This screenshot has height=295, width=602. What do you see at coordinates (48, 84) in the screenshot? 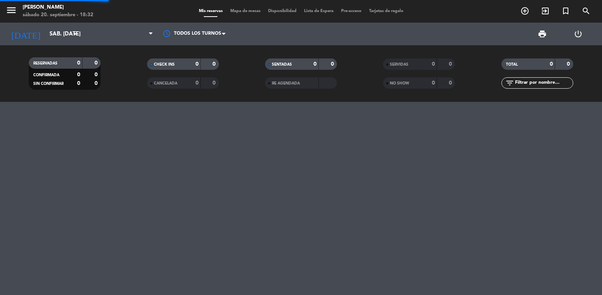
I see `span: SIN CONFIRMAR` at bounding box center [48, 84].